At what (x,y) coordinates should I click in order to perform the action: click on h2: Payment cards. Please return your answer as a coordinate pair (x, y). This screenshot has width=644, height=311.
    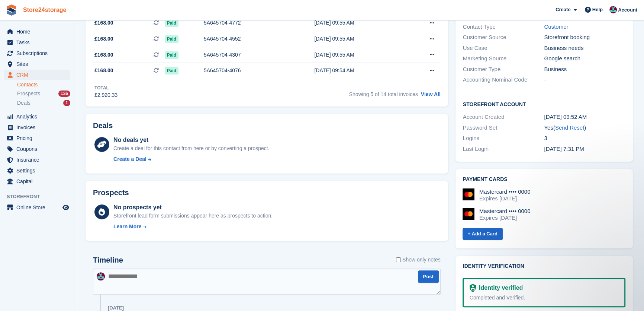
    Looking at the image, I should click on (544, 179).